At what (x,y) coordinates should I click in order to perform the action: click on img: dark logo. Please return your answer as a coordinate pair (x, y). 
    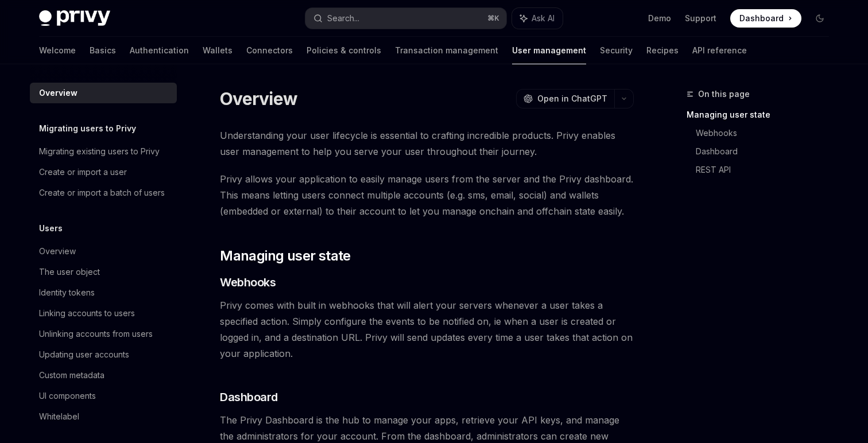
    Looking at the image, I should click on (75, 18).